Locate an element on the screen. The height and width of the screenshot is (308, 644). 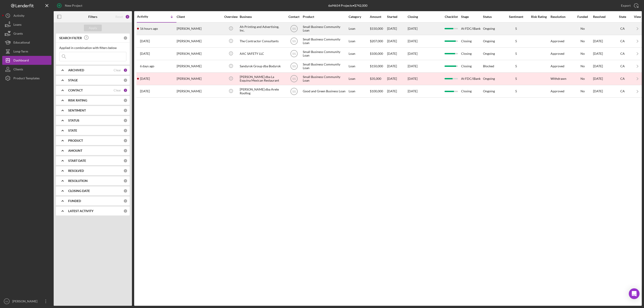
div: Risk Rating is located at coordinates (539, 16).